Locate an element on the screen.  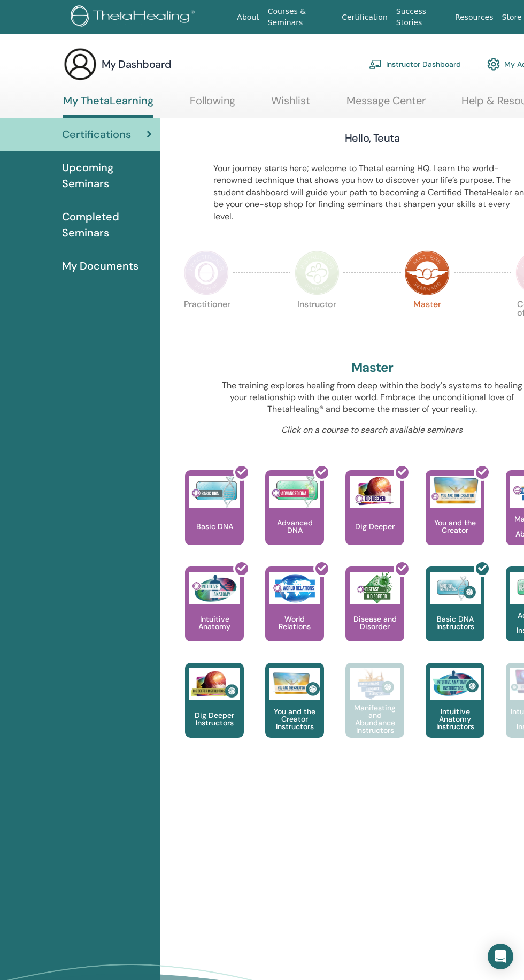
a: Certification is located at coordinates (364, 17).